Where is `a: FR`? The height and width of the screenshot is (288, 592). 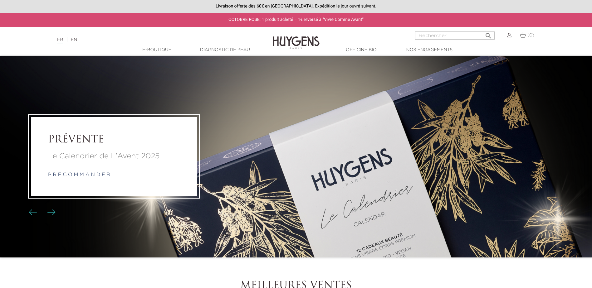 a: FR is located at coordinates (60, 41).